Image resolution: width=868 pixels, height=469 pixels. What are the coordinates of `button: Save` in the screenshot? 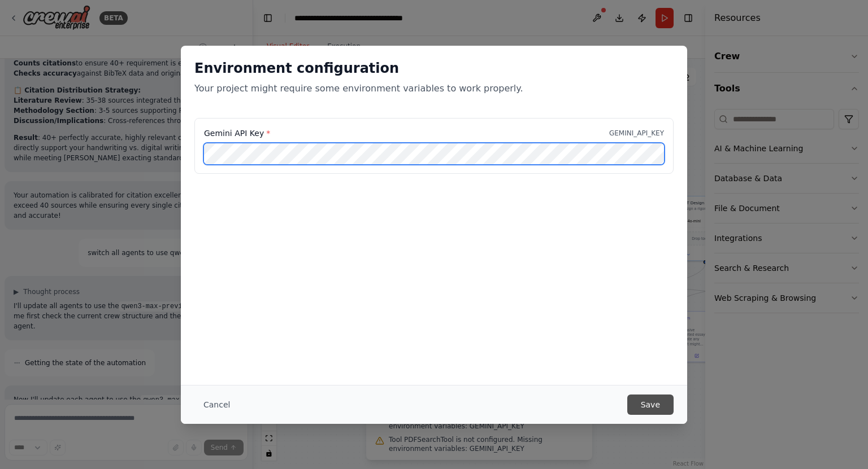 It's located at (650, 405).